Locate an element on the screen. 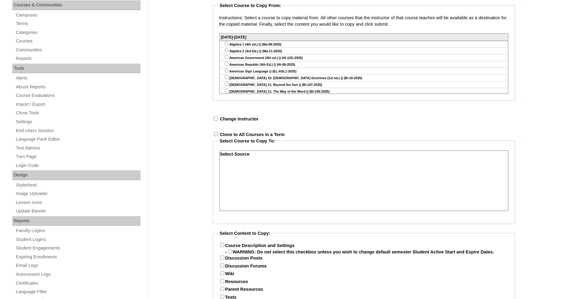 The width and height of the screenshot is (582, 299). a: Student Engagements is located at coordinates (78, 248).